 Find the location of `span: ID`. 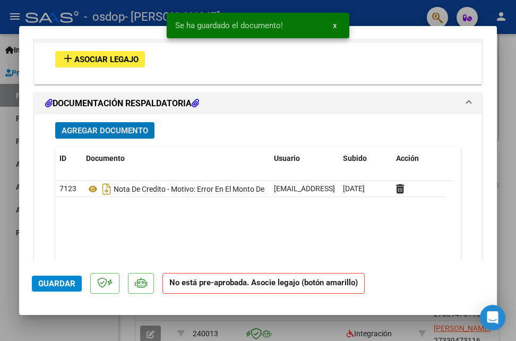

span: ID is located at coordinates (63, 158).